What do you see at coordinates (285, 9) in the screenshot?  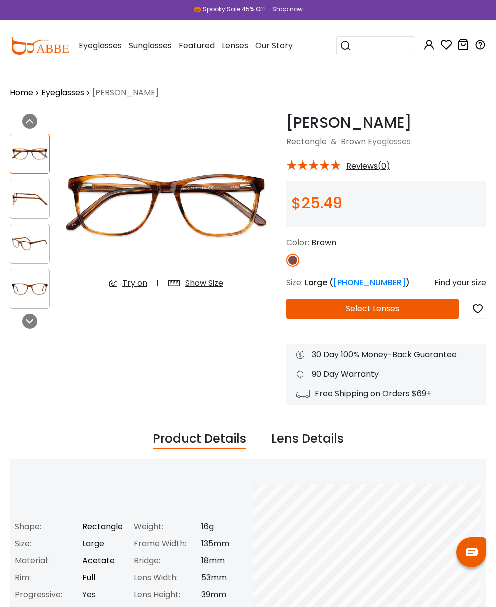 I see `a: Shop now` at bounding box center [285, 9].